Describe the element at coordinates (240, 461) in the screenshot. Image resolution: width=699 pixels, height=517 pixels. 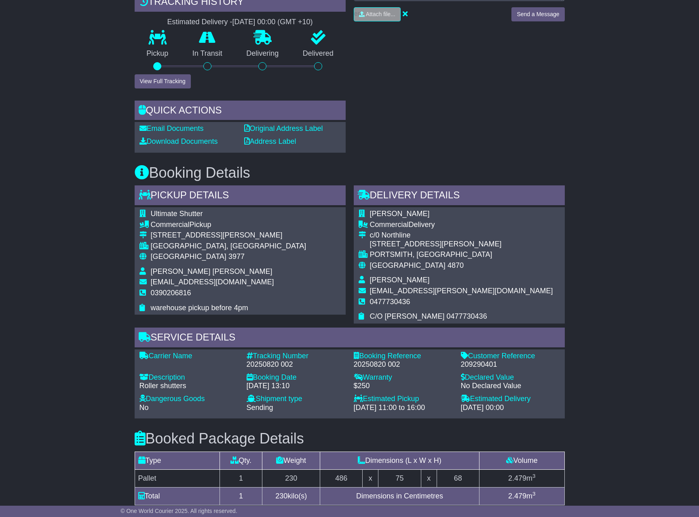
I see `td: Qty.` at that location.